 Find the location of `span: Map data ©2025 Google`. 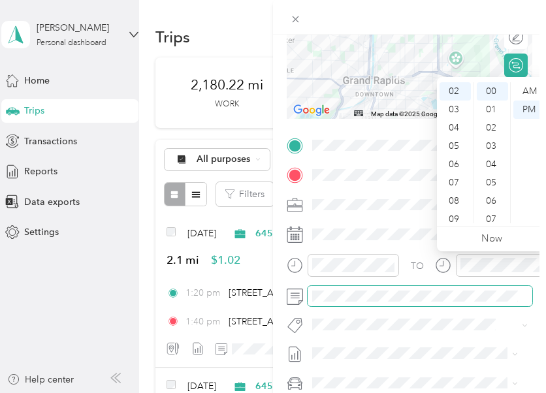

span: Map data ©2025 Google is located at coordinates (406, 114).